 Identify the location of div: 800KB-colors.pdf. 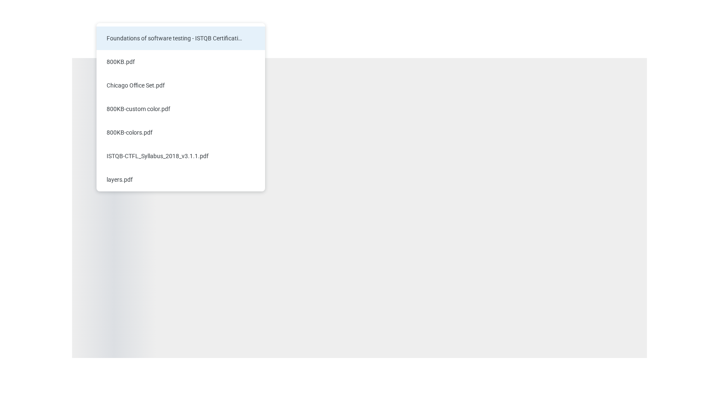
(176, 133).